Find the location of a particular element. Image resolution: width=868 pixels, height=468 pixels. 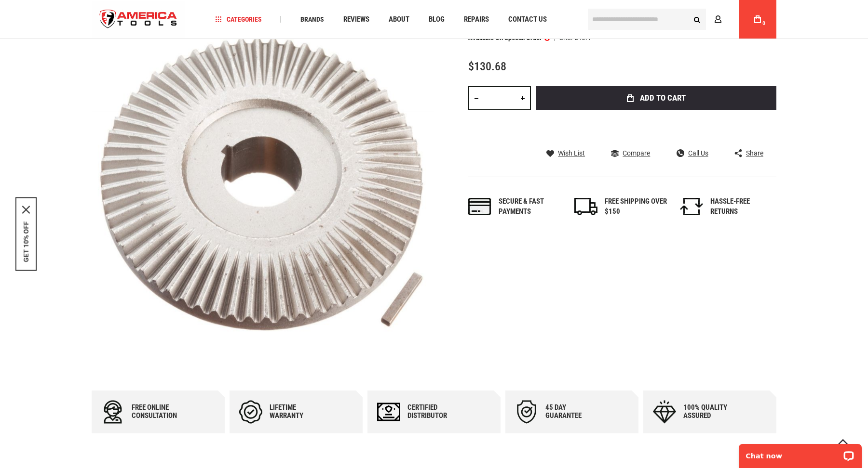

div: 24577 is located at coordinates (583, 38).